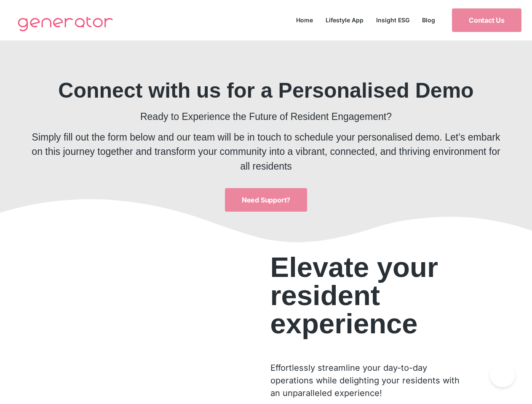 The width and height of the screenshot is (532, 404). What do you see at coordinates (304, 20) in the screenshot?
I see `a: Home` at bounding box center [304, 20].